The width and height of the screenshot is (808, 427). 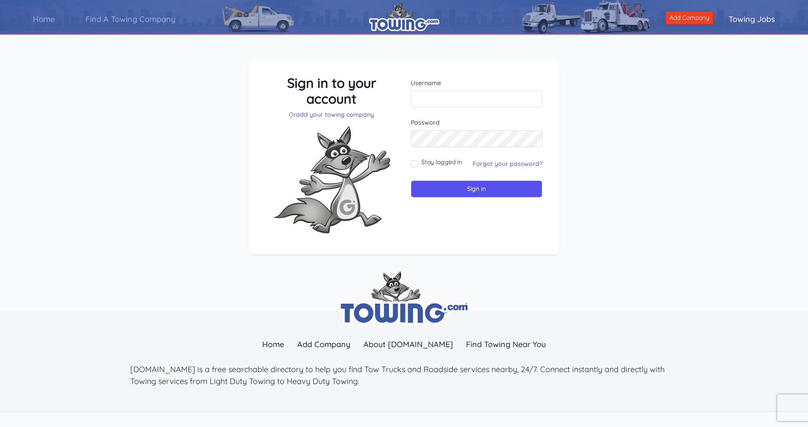 What do you see at coordinates (404, 17) in the screenshot?
I see `img: logo.png` at bounding box center [404, 17].